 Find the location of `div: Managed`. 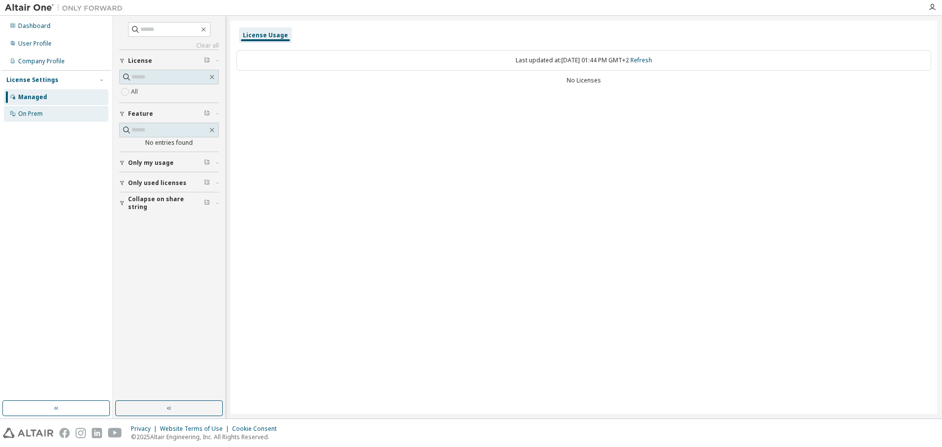

div: Managed is located at coordinates (32, 97).